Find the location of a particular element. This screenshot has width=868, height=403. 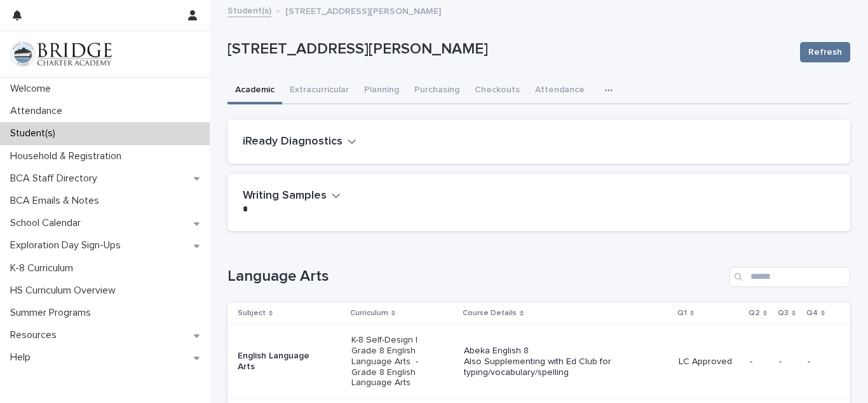

button: Purchasing is located at coordinates (437, 91).